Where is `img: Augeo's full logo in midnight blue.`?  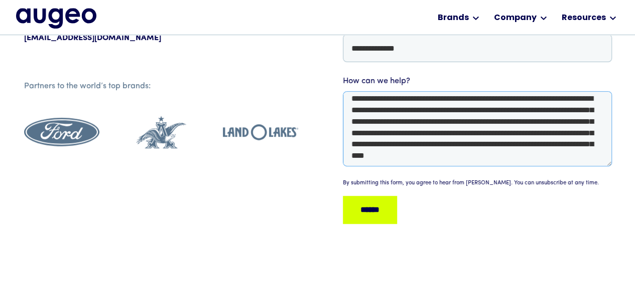
img: Augeo's full logo in midnight blue. is located at coordinates (56, 18).